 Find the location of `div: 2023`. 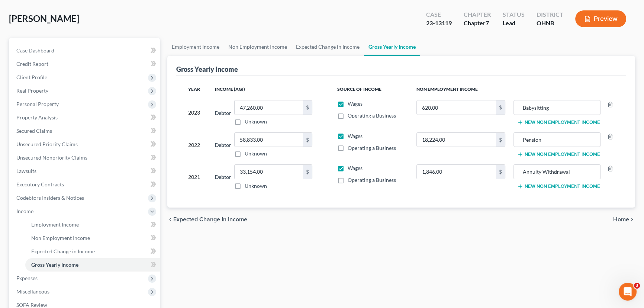

div: 2023 is located at coordinates (196, 113).